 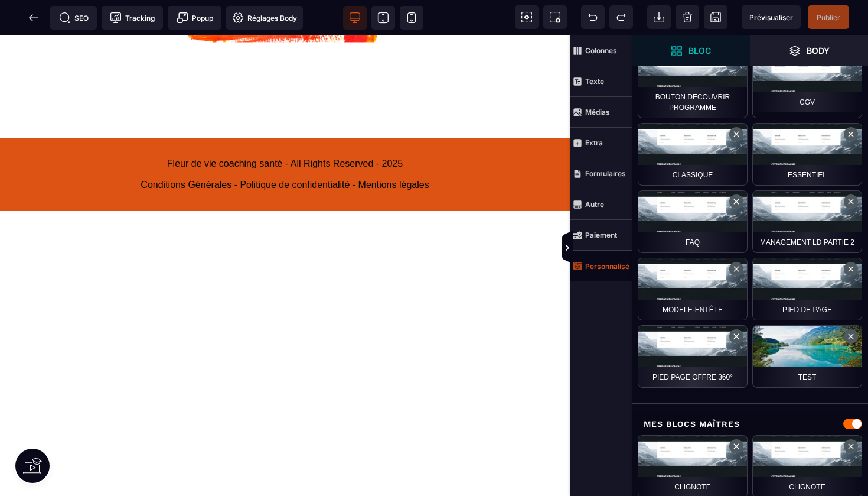 I want to click on span: Aperçu, so click(x=771, y=17).